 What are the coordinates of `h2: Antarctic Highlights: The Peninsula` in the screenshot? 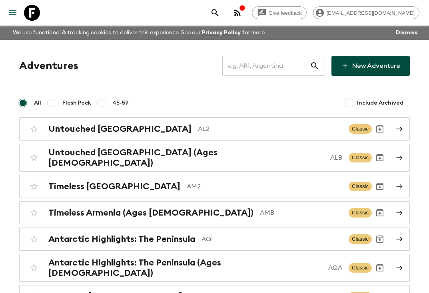 It's located at (122, 239).